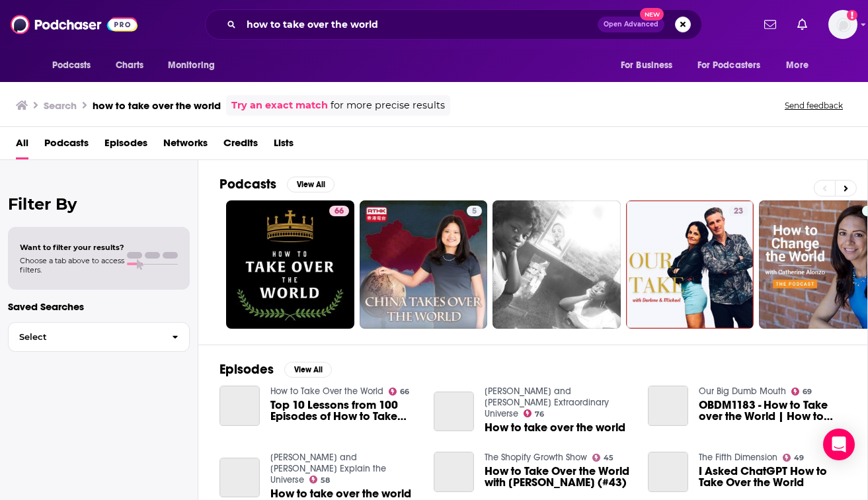 The width and height of the screenshot is (868, 500). I want to click on a: The Fifth Dimension, so click(738, 457).